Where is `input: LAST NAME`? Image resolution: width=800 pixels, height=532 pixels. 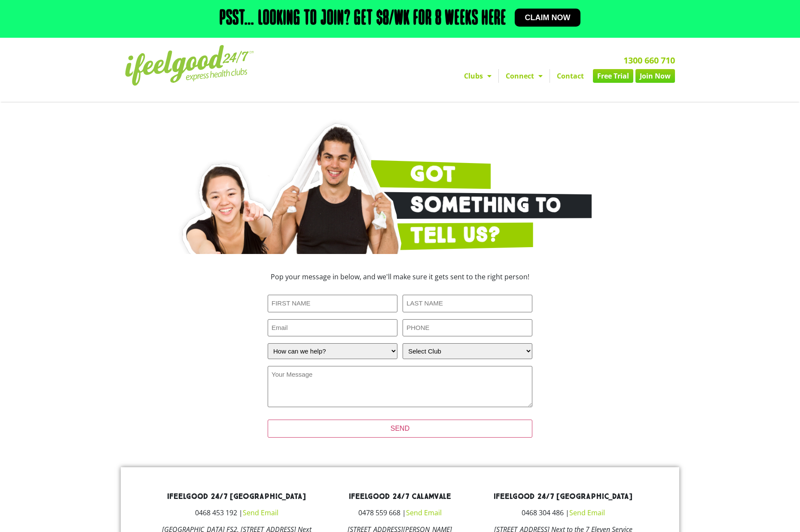 input: LAST NAME is located at coordinates (467, 303).